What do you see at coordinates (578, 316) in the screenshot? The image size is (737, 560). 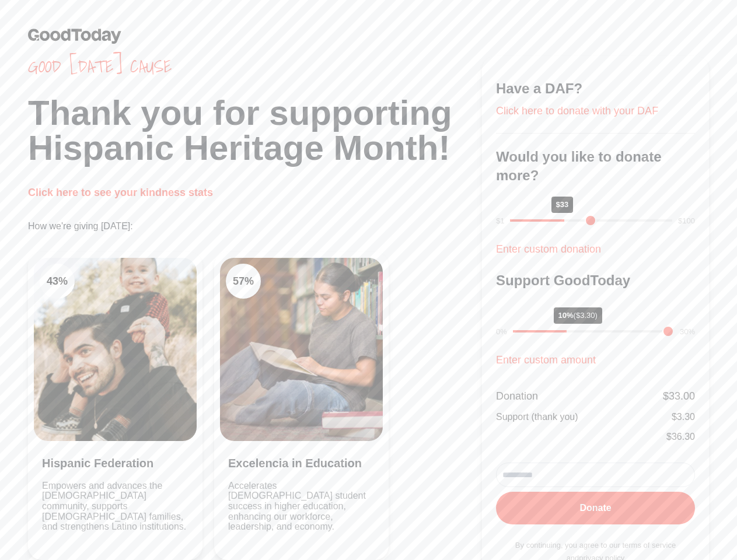 I see `div: 10%` at bounding box center [578, 316].